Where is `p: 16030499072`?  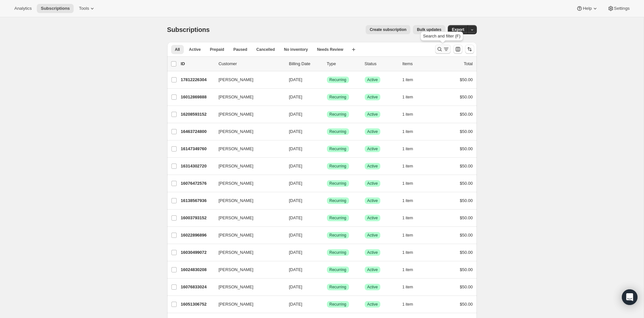
p: 16030499072 is located at coordinates (197, 252).